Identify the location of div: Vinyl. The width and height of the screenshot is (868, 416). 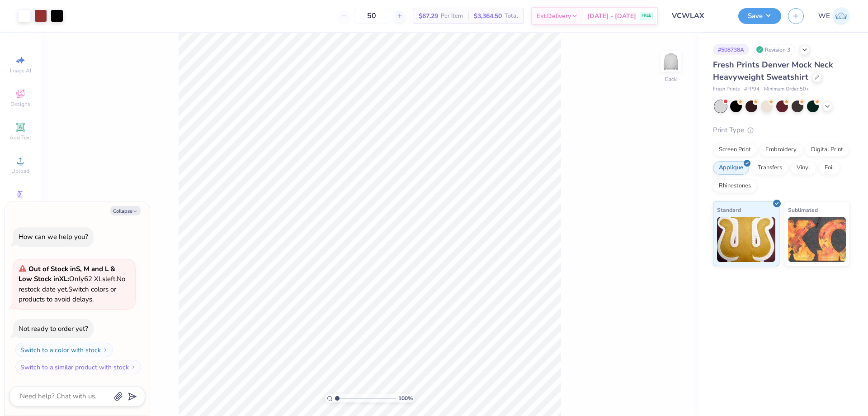
(803, 168).